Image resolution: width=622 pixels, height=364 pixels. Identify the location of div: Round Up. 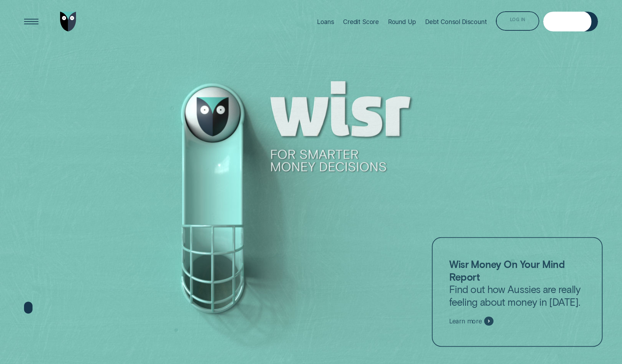
(402, 22).